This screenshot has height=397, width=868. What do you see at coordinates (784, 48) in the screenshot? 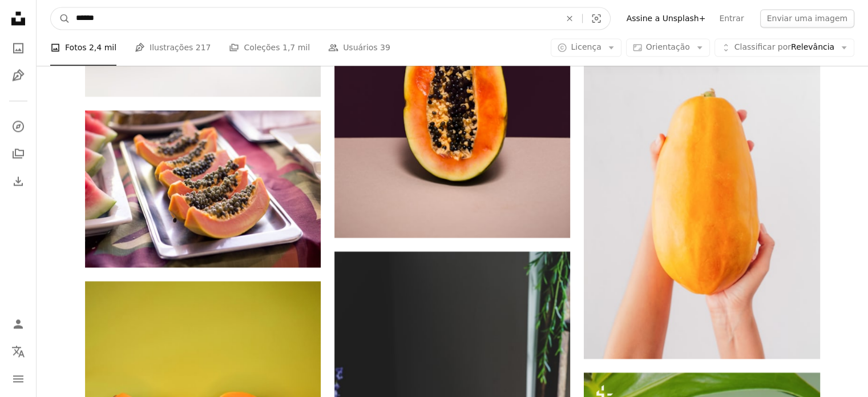
I see `button: Classificar porRelevância` at bounding box center [784, 48].